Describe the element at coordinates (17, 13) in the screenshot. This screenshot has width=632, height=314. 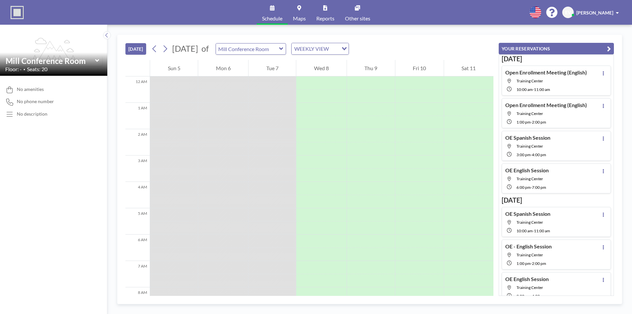
I see `img: organization-logo` at that location.